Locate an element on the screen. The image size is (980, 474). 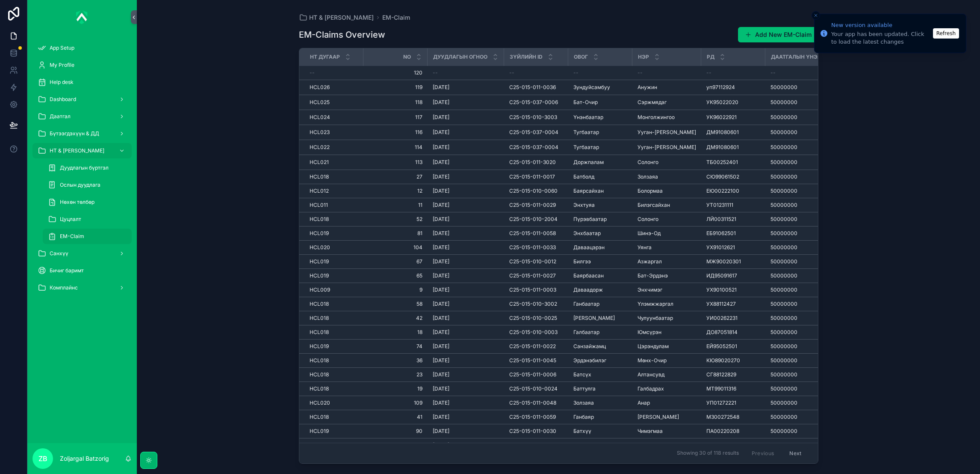
a: 11 is located at coordinates (395, 205).